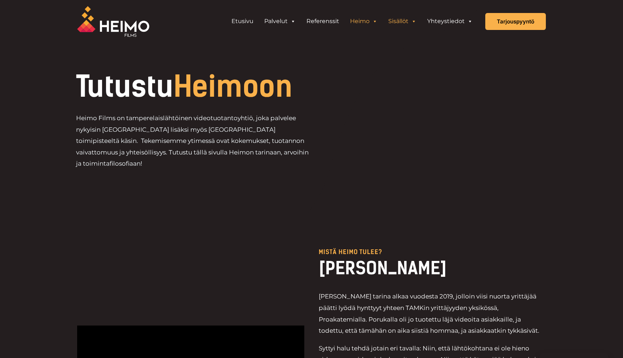  Describe the element at coordinates (113, 21) in the screenshot. I see `img: Heimo Filmsin logo` at that location.